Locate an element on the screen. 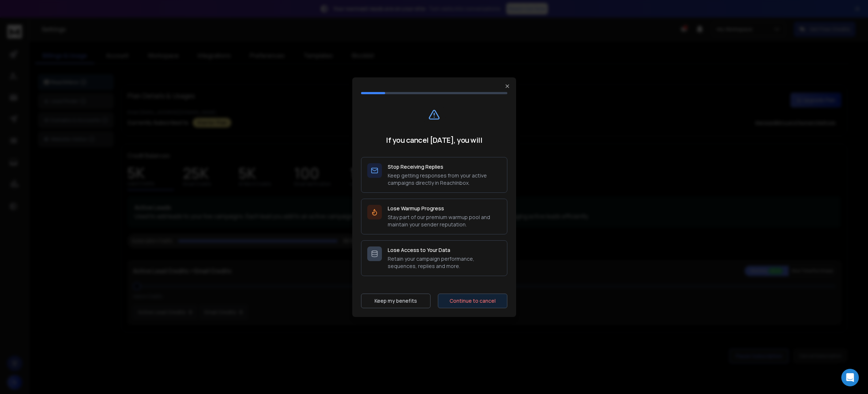 This screenshot has height=394, width=868. p: Stay part of our premium warmup pool and maintain your sender reputation. is located at coordinates (445, 221).